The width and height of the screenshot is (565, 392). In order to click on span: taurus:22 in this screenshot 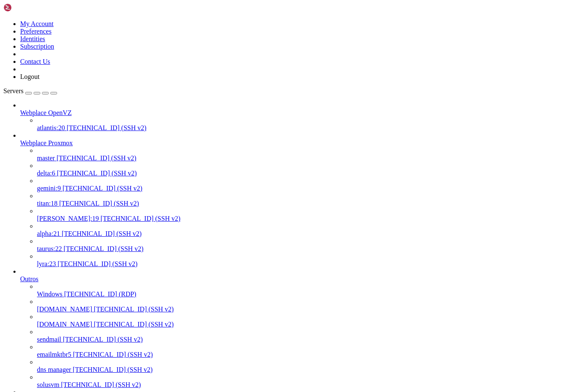, I will do `click(49, 249)`.